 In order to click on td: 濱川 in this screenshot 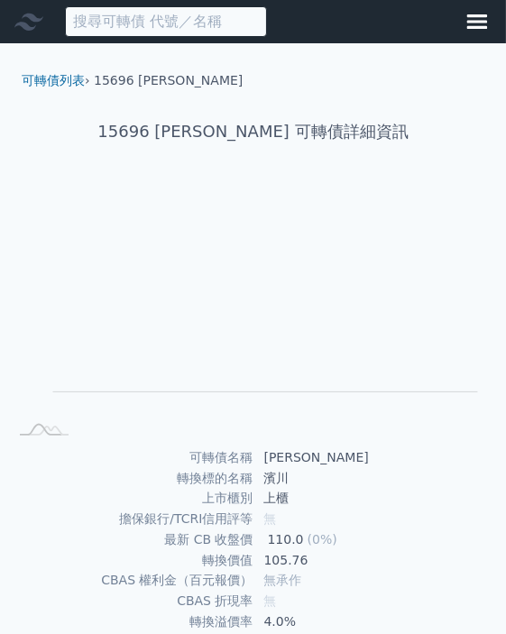, I will do `click(376, 478)`.